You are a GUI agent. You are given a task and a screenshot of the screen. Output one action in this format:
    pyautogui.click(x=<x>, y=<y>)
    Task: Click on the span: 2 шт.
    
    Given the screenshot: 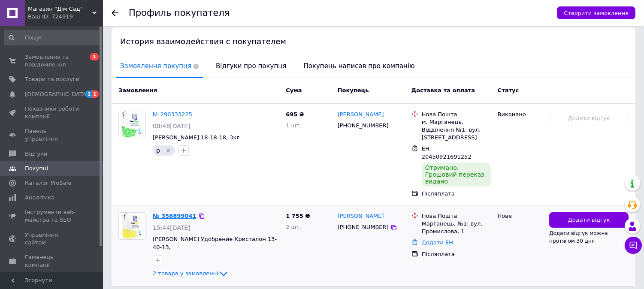 What is the action you would take?
    pyautogui.click(x=294, y=227)
    